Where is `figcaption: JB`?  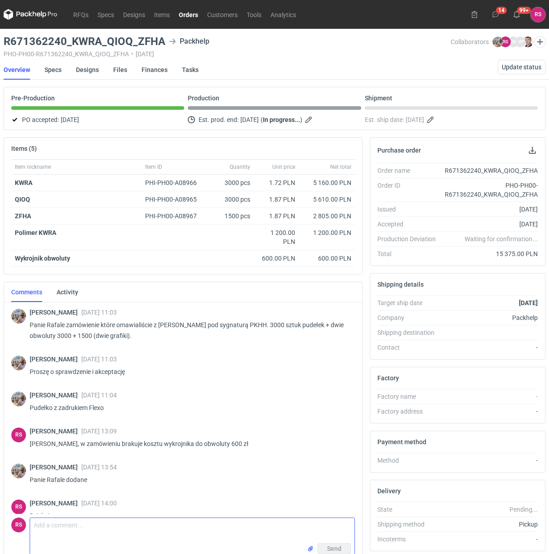 figcaption: JB is located at coordinates (514, 42).